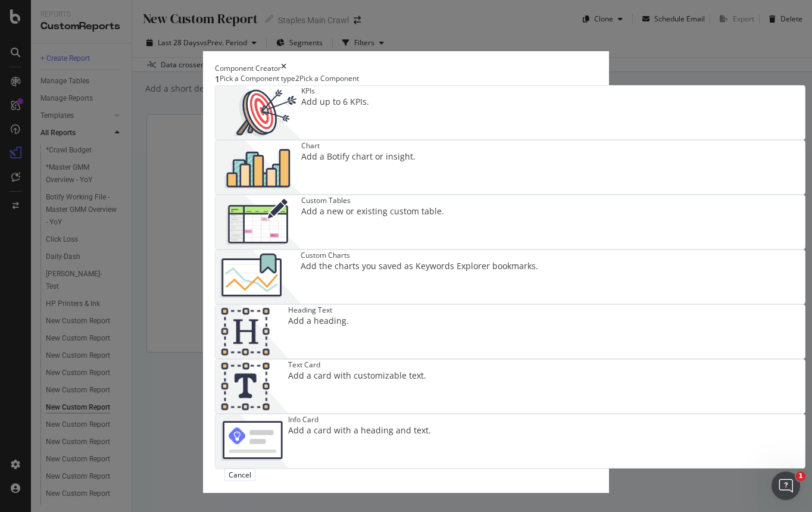 This screenshot has width=812, height=512. Describe the element at coordinates (217, 79) in the screenshot. I see `div: 1` at that location.